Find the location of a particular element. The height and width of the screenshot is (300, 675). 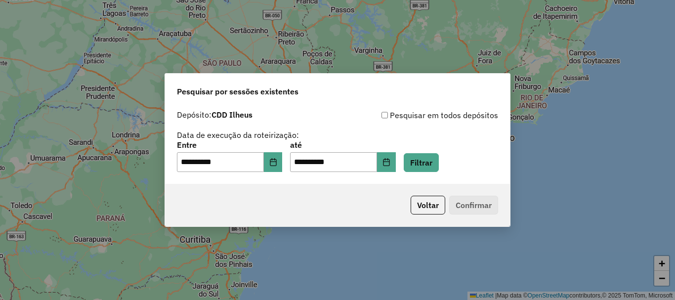

label: Depósito: is located at coordinates (214, 115).